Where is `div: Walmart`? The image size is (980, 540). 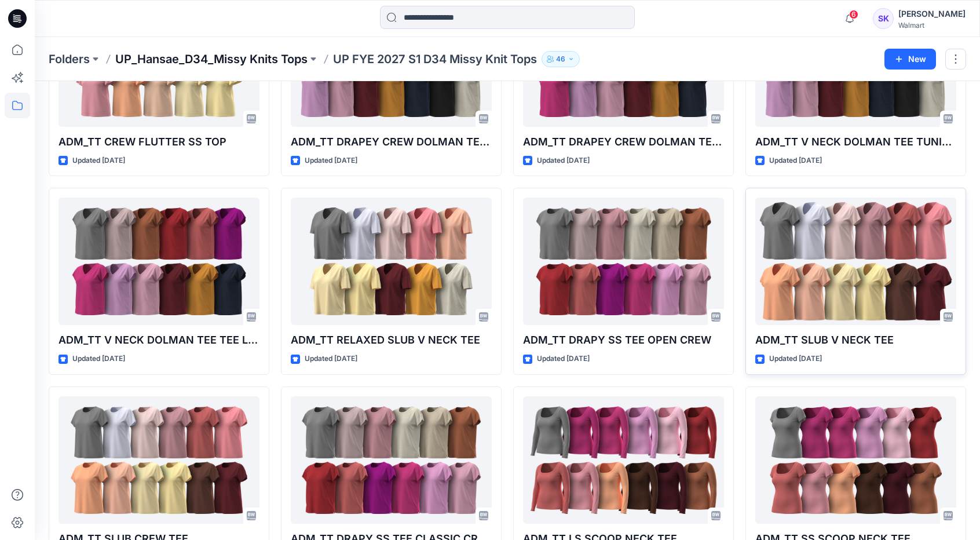
div: Walmart is located at coordinates (931, 25).